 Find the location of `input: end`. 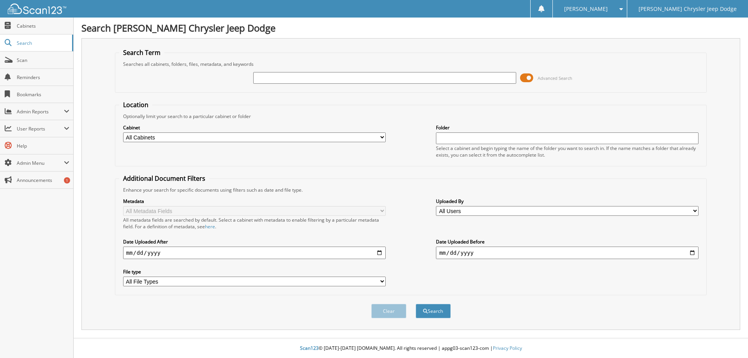

input: end is located at coordinates (567, 253).